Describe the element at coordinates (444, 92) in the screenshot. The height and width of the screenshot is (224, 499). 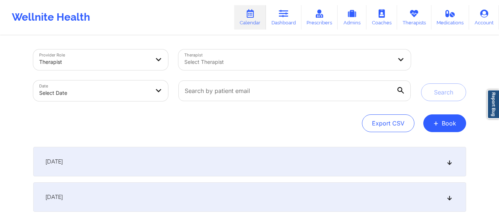
I see `button: Search` at that location.